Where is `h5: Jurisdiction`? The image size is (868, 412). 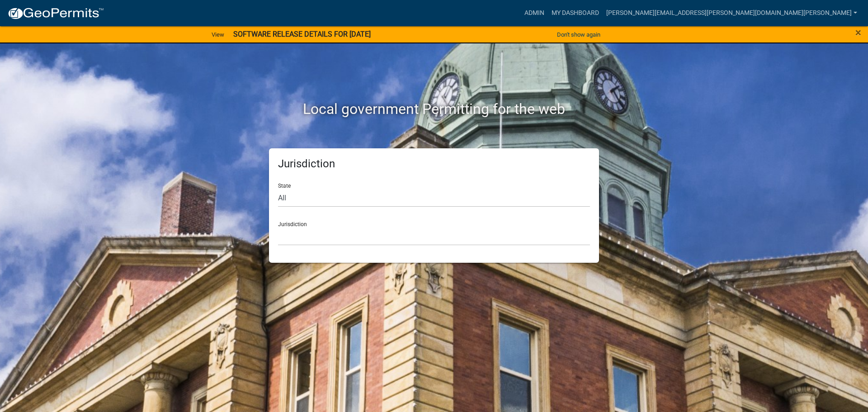 h5: Jurisdiction is located at coordinates (434, 164).